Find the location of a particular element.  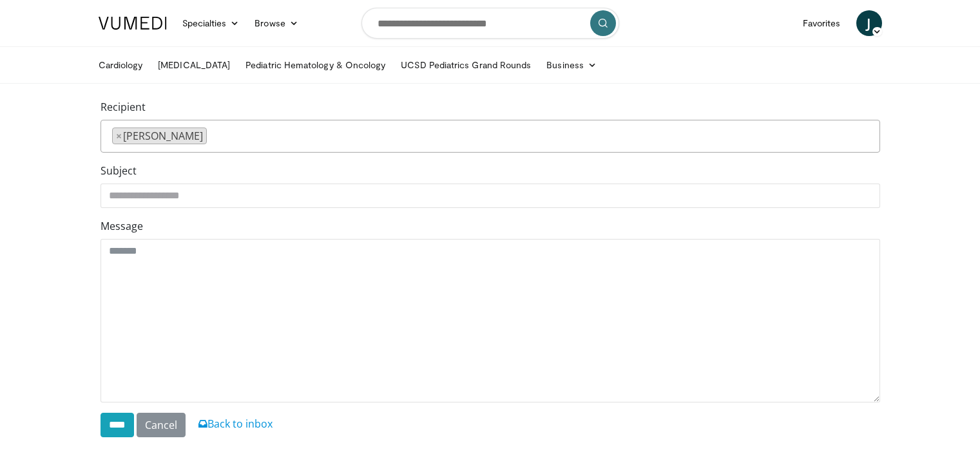

a: Back to inbox is located at coordinates (235, 423).